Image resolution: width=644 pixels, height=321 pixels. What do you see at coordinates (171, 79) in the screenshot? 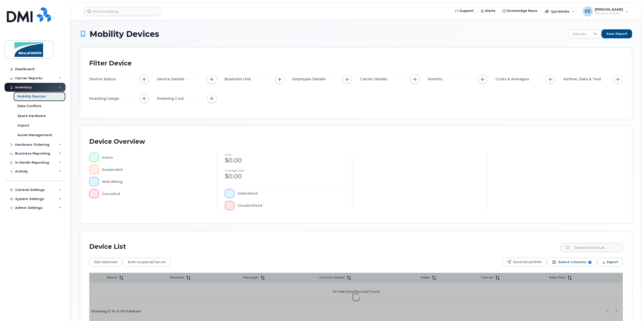
I see `span: Device Details` at bounding box center [171, 79].